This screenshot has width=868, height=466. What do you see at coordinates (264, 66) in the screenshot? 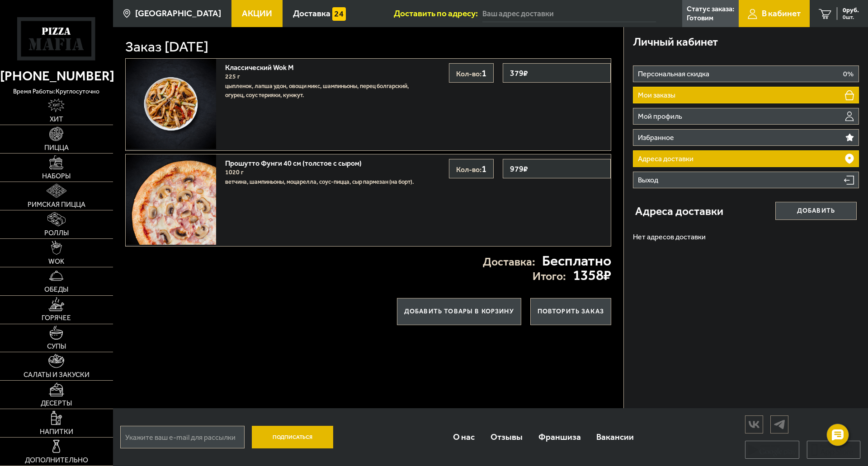
I see `a: Классический Wok M` at bounding box center [264, 66].